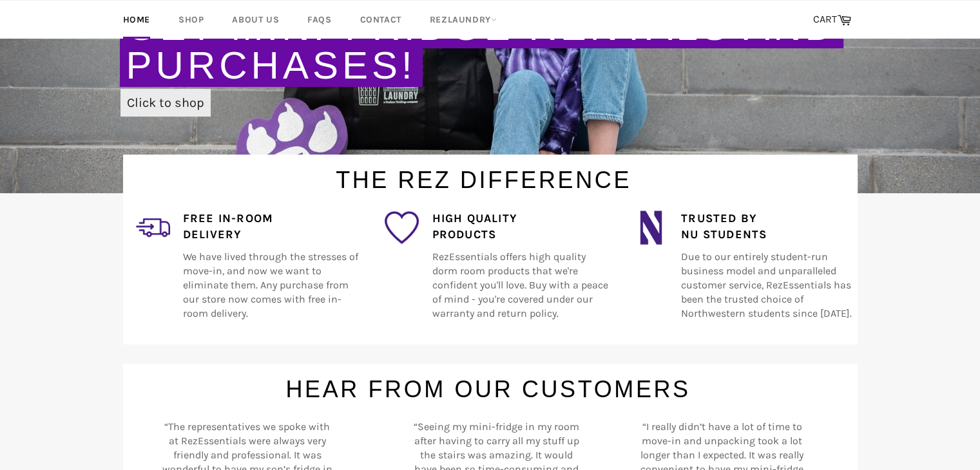  What do you see at coordinates (136, 20) in the screenshot?
I see `a: Home` at bounding box center [136, 20].